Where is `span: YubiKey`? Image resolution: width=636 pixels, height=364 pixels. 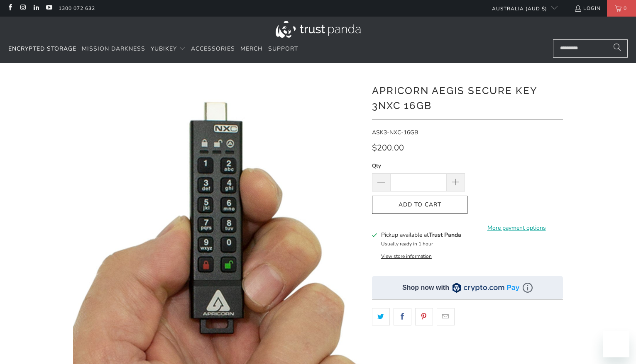
span: YubiKey is located at coordinates (163, 48).